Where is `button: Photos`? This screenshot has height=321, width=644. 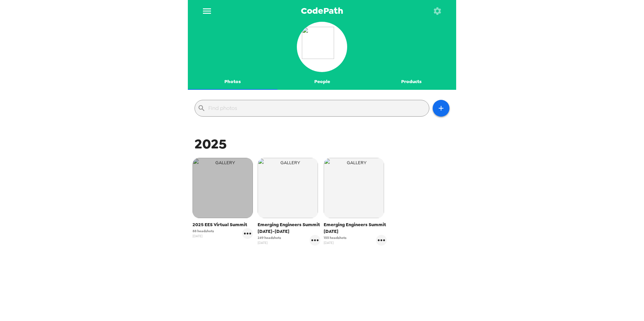
button: Photos is located at coordinates (233, 82).